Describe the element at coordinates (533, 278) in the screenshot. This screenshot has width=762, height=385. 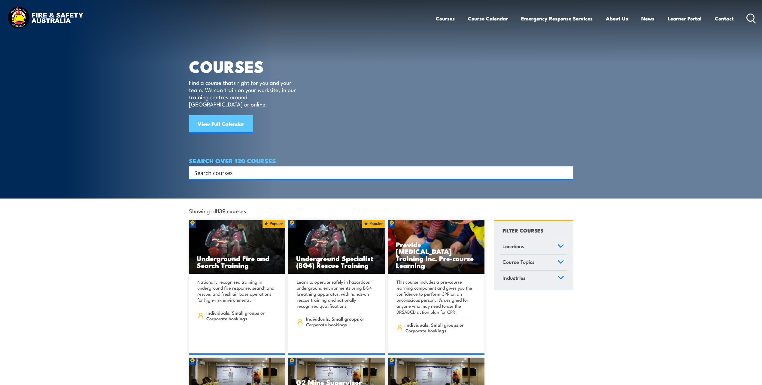
I see `a: Industries` at that location.